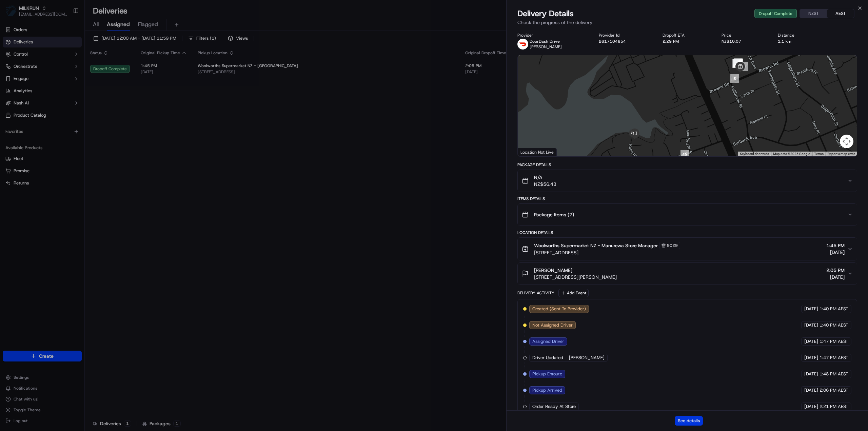  What do you see at coordinates (673, 245) in the screenshot?
I see `span: 9029` at bounding box center [673, 245].